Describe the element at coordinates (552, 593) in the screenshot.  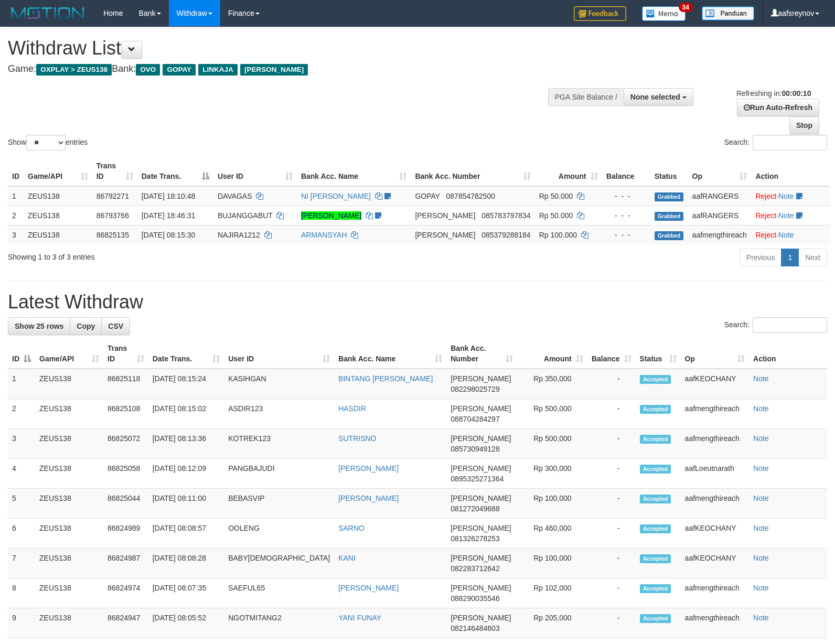
I see `td: Rp 102,000` at that location.